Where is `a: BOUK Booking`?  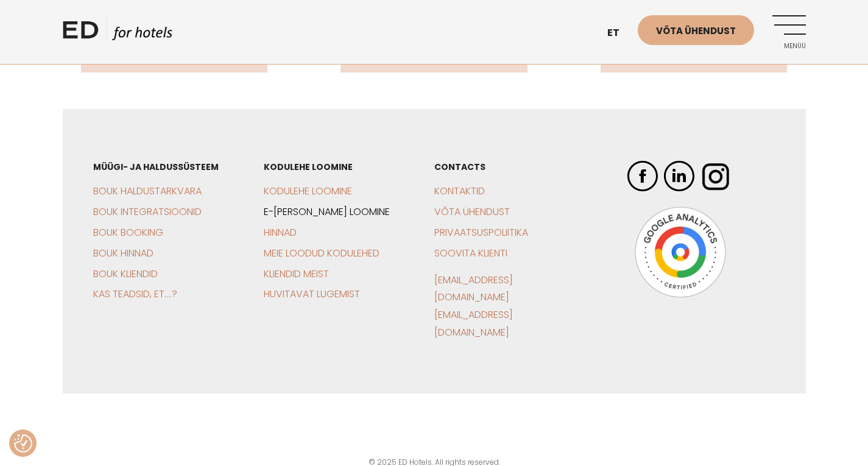 a: BOUK Booking is located at coordinates (128, 232).